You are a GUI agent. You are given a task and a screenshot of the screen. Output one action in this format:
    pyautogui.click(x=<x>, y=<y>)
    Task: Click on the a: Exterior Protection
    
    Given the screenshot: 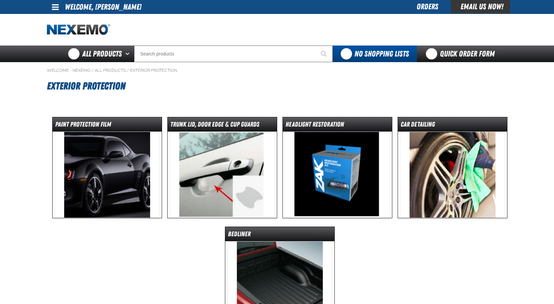 What is the action you would take?
    pyautogui.click(x=153, y=71)
    